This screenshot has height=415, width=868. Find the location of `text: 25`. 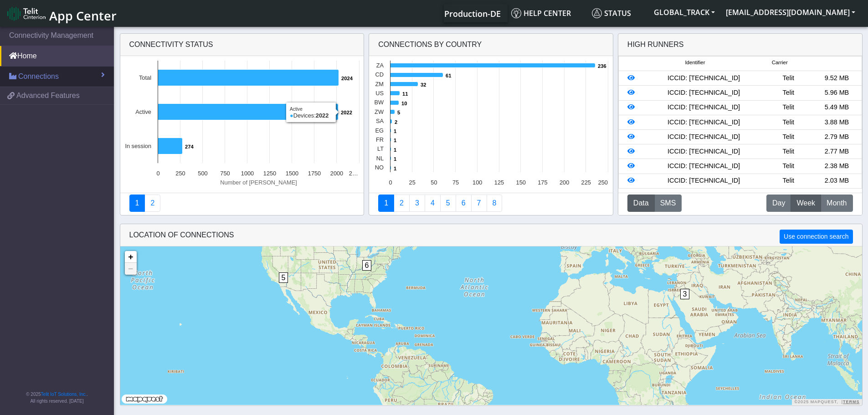

text: 25 is located at coordinates (413, 182).